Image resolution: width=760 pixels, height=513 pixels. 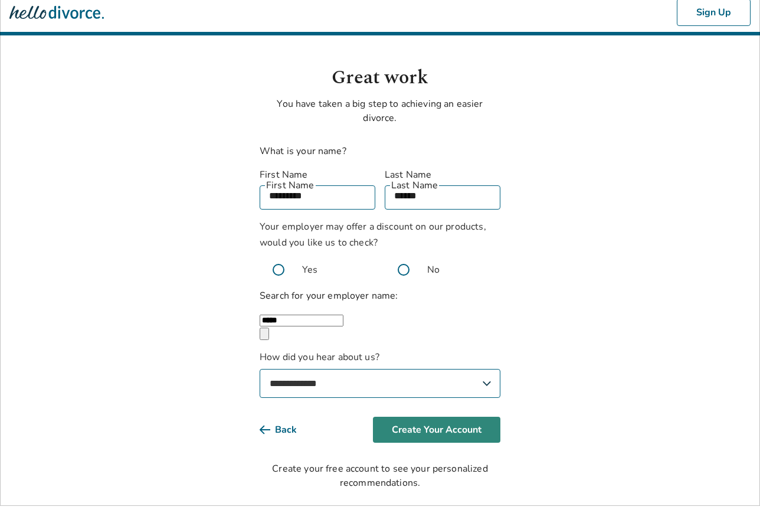 I want to click on label: How did you hear about us?, so click(x=380, y=373).